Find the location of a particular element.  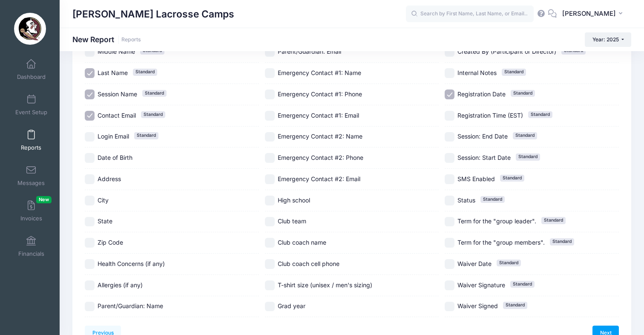

span: Emergency Contact #2: Email is located at coordinates (319, 179).